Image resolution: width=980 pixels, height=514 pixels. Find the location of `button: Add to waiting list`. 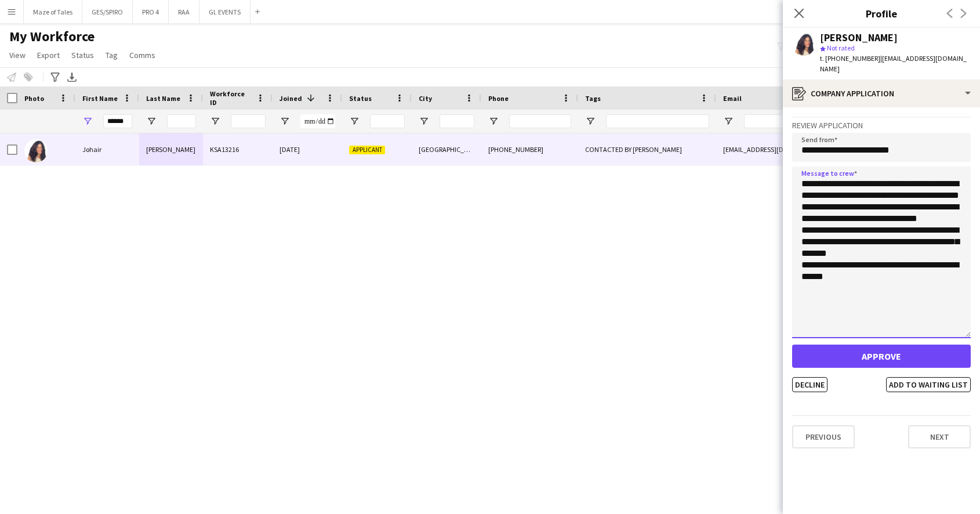

button: Add to waiting list is located at coordinates (929, 385).